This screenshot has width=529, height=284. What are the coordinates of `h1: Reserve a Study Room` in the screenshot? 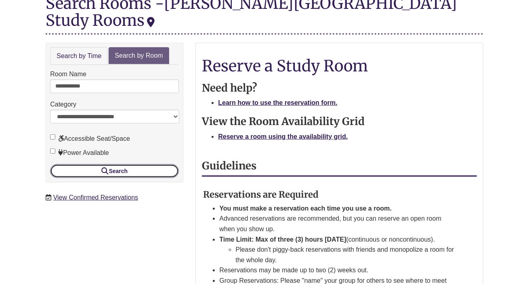 It's located at (339, 66).